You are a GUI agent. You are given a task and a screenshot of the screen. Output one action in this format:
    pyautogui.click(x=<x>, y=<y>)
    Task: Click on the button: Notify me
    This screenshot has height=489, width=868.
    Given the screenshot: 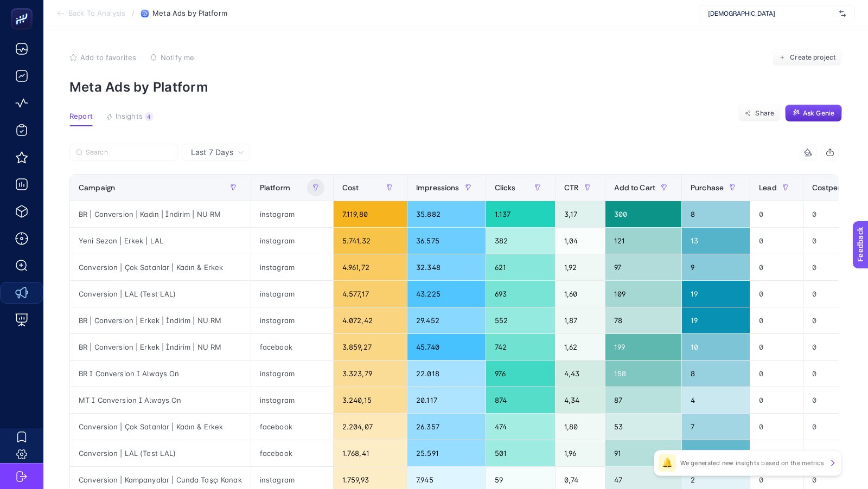 What is the action you would take?
    pyautogui.click(x=172, y=58)
    